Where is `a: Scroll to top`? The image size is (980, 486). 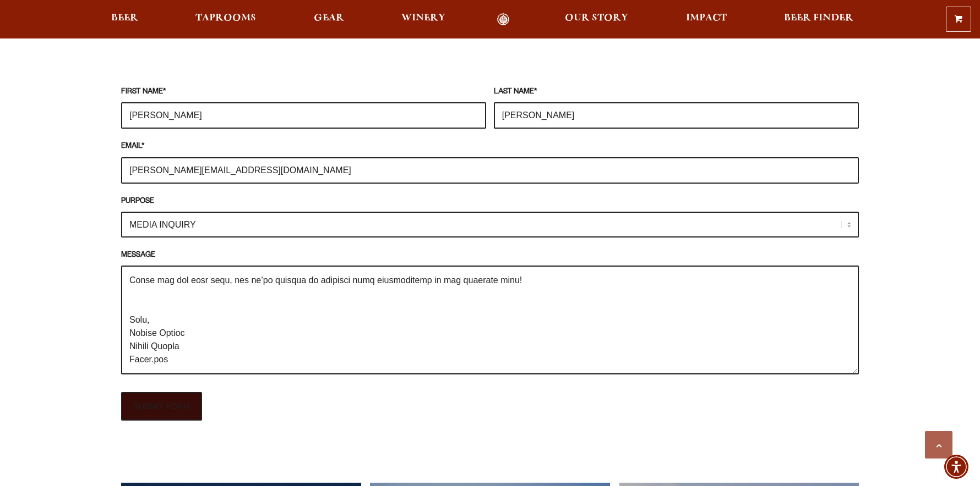 a: Scroll to top is located at coordinates (939, 445).